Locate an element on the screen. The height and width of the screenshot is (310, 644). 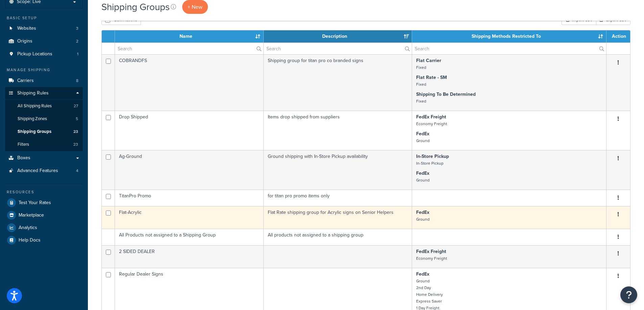
li: Help Docs is located at coordinates (44, 240).